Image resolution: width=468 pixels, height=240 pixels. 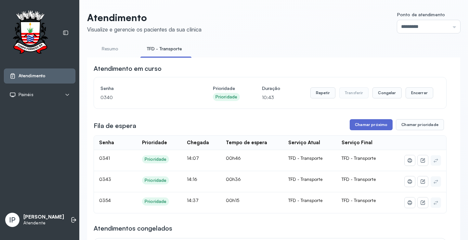 I want to click on div: Serviço Atual, so click(x=304, y=143).